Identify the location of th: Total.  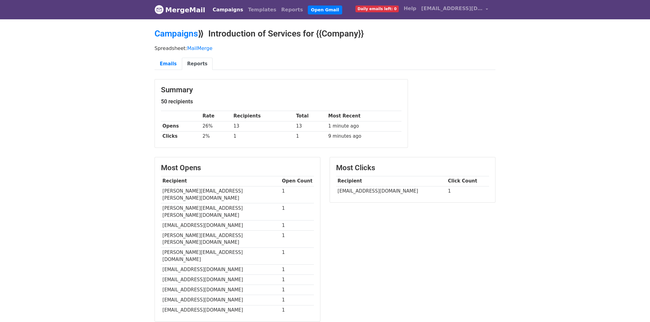
(310, 116).